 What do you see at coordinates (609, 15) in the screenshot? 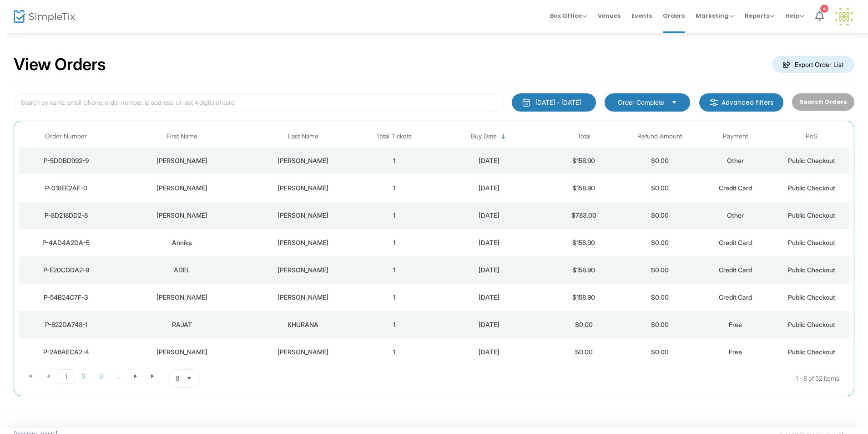
I see `span: Venues` at bounding box center [609, 15].